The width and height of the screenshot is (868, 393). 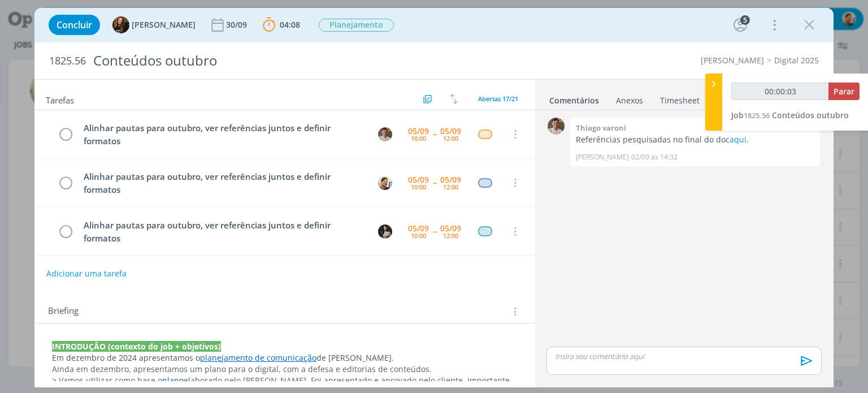 What do you see at coordinates (385, 134) in the screenshot?
I see `button: T` at bounding box center [385, 134].